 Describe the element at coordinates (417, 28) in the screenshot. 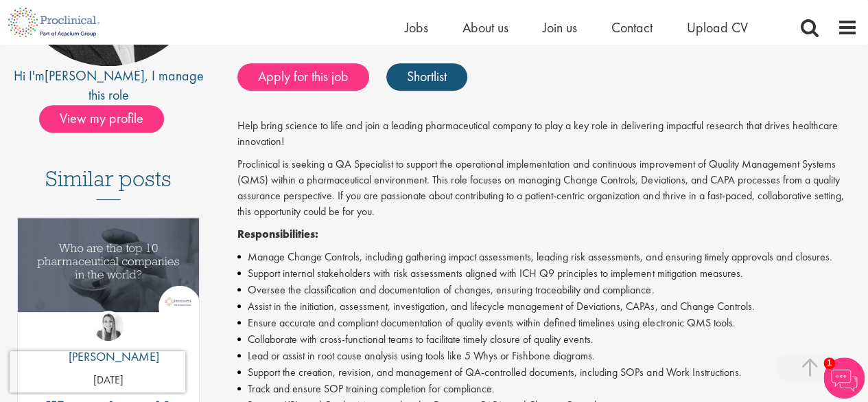

I see `span: Jobs` at that location.